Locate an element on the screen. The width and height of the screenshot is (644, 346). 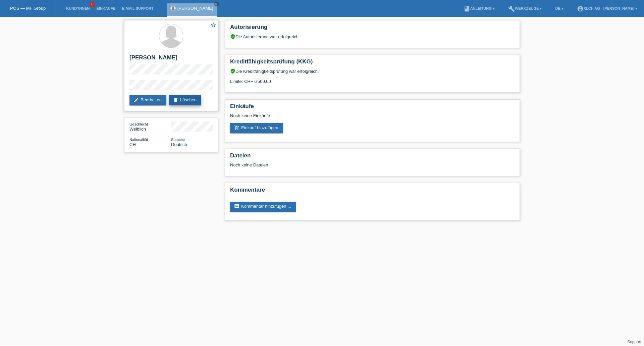
i: book is located at coordinates (467, 9).